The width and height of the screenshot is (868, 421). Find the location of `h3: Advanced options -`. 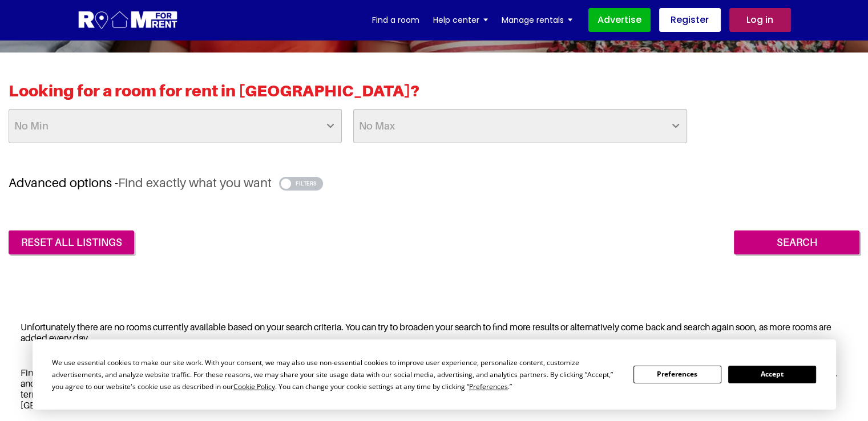

h3: Advanced options - is located at coordinates (434, 182).